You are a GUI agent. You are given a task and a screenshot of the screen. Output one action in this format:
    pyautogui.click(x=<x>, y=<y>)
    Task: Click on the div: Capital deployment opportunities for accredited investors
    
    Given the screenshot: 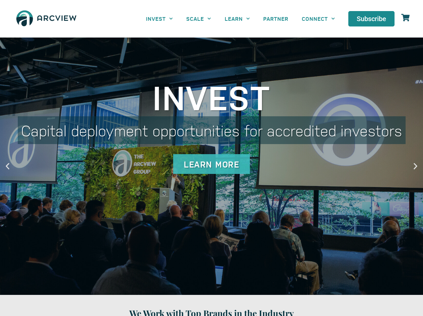 What is the action you would take?
    pyautogui.click(x=212, y=130)
    